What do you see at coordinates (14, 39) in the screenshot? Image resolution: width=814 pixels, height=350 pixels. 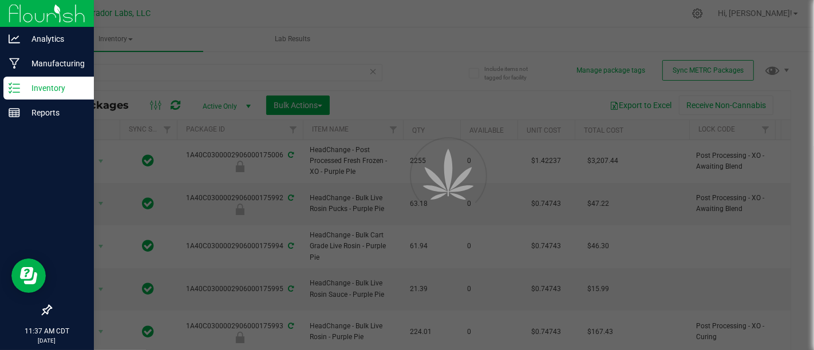 I see `inline-svg: Analytics` at bounding box center [14, 39].